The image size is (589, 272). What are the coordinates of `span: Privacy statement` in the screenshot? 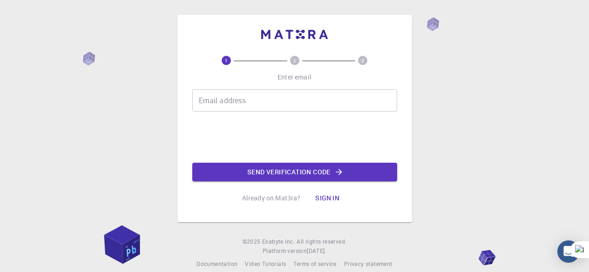 It's located at (368, 264).